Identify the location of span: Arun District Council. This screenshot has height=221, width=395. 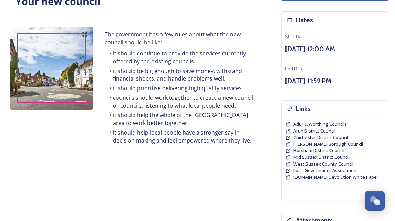
(315, 131).